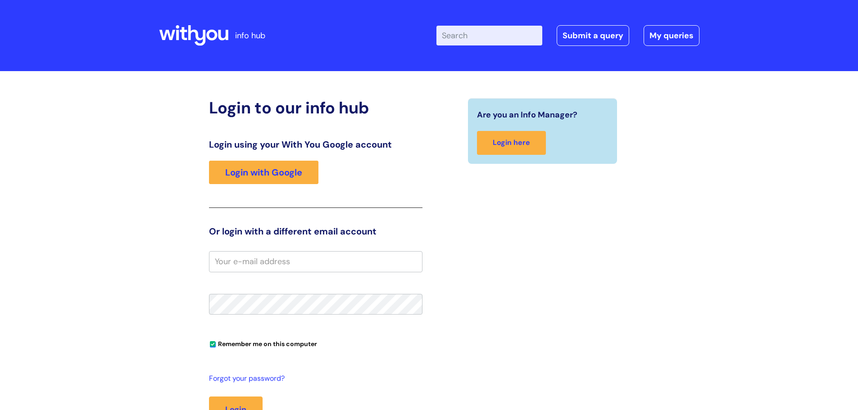 This screenshot has width=858, height=410. What do you see at coordinates (316, 108) in the screenshot?
I see `h2: Login to our info hub` at bounding box center [316, 108].